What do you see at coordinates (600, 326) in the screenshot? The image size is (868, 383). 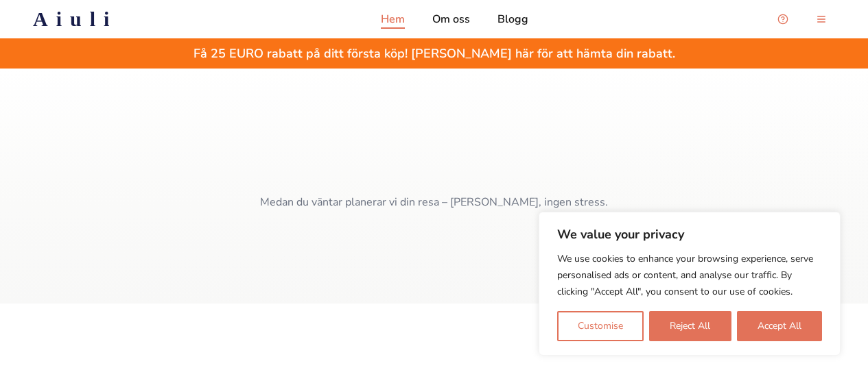 I see `button: Customise` at bounding box center [600, 326].